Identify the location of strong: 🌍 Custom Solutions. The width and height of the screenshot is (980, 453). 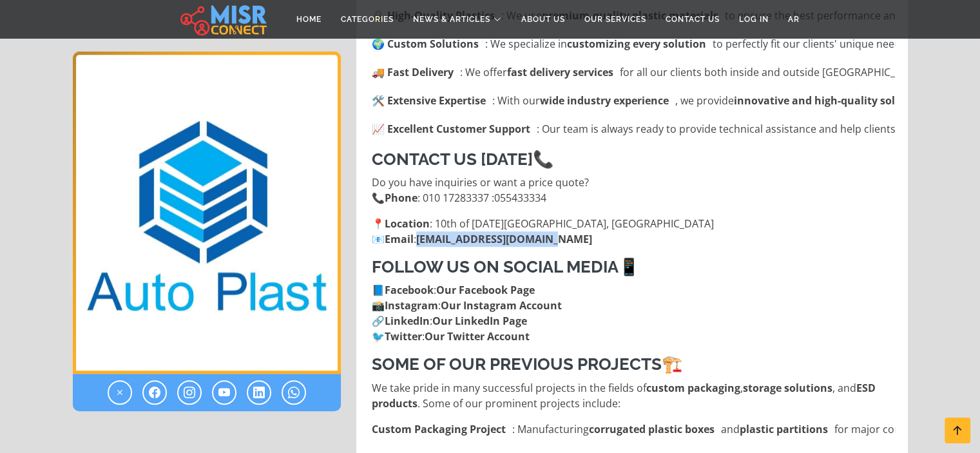
(426, 44).